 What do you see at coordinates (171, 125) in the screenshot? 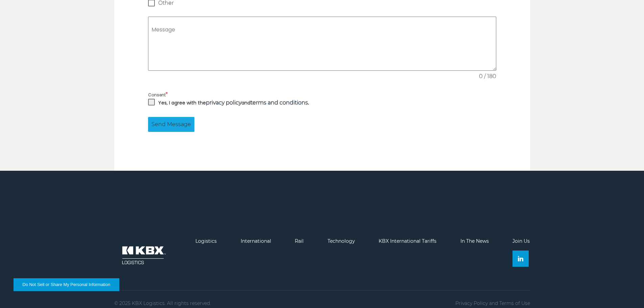
I see `button: Send Message` at bounding box center [171, 125].